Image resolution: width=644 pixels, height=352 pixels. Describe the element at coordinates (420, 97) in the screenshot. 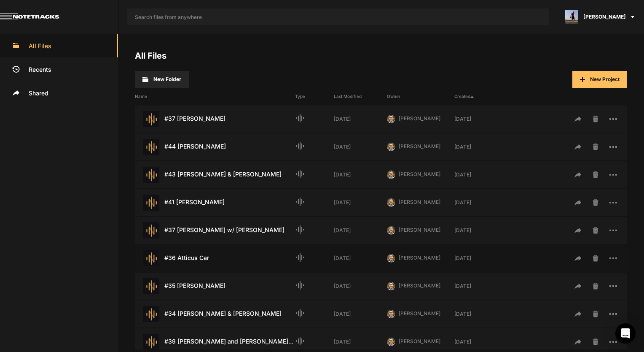

I see `div: Owner` at that location.